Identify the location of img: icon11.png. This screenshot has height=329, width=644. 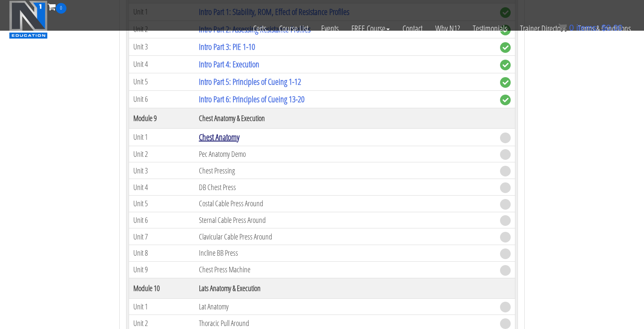
(563, 28).